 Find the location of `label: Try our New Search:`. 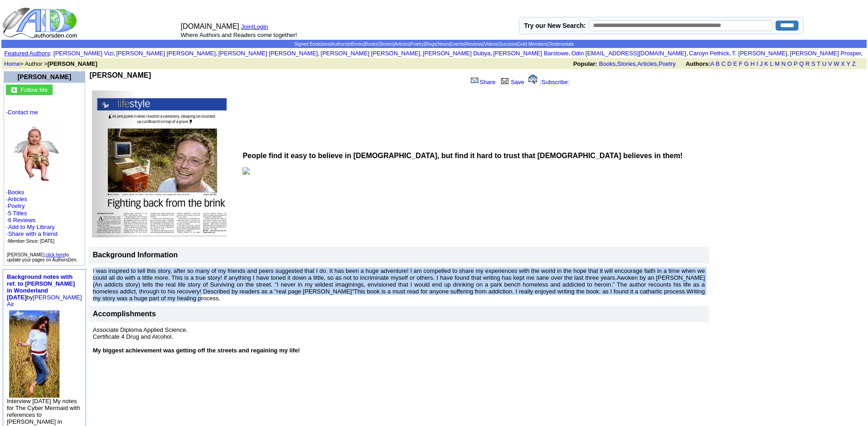

label: Try our New Search: is located at coordinates (554, 25).